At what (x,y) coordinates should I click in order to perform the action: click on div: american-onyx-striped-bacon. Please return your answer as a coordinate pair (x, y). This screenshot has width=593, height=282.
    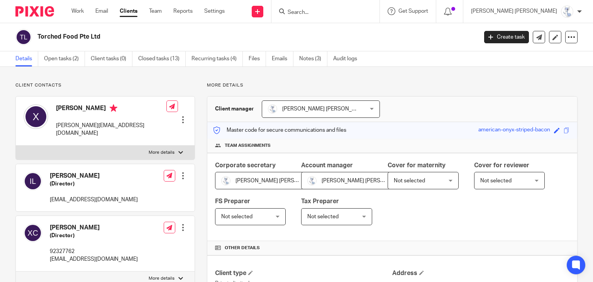
    Looking at the image, I should click on (514, 130).